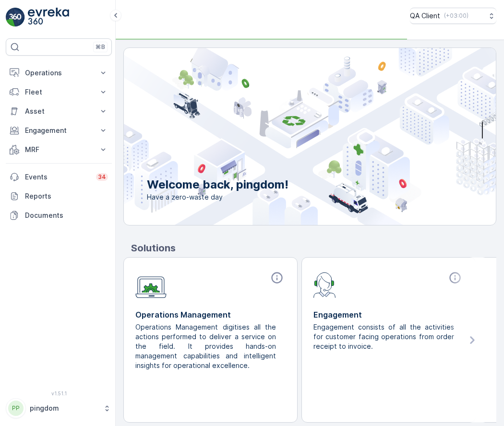  Describe the element at coordinates (59, 111) in the screenshot. I see `p: Asset` at that location.